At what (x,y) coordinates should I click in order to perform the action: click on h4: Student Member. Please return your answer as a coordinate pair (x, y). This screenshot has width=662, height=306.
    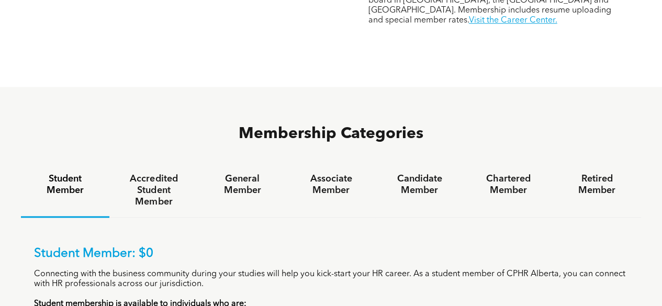
    Looking at the image, I should click on (65, 185).